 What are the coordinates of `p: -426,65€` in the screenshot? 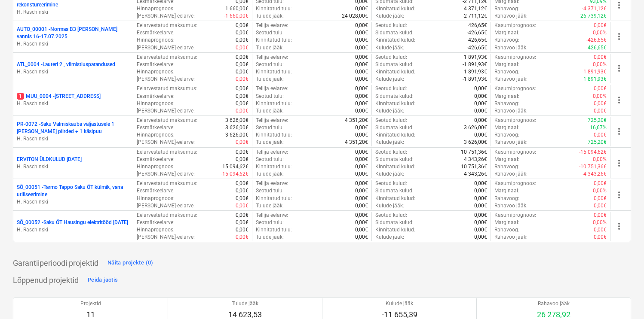 It's located at (596, 40).